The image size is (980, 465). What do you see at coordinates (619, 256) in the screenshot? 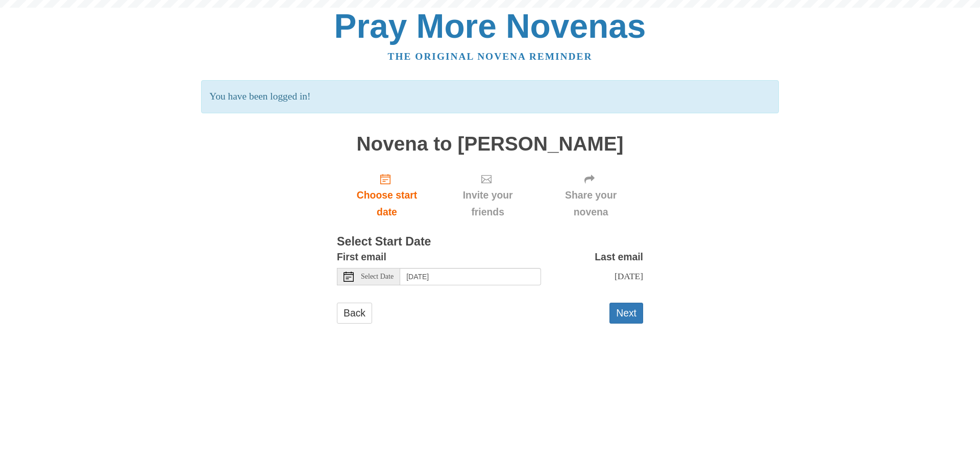
I see `label: Last email` at bounding box center [619, 256].